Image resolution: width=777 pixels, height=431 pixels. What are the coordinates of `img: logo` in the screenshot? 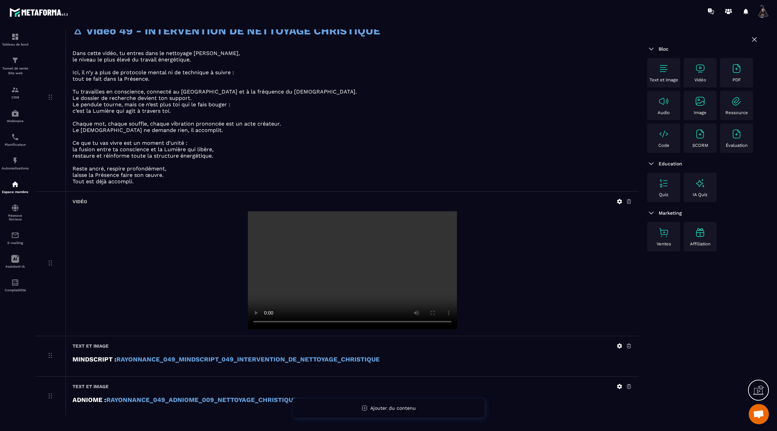 It's located at (40, 12).